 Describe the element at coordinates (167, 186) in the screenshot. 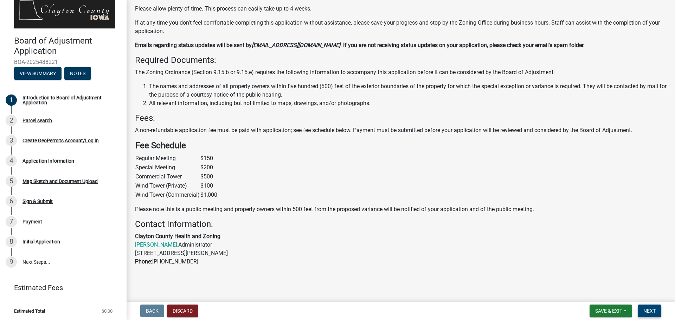

I see `td: Wind Tower (Private)` at that location.